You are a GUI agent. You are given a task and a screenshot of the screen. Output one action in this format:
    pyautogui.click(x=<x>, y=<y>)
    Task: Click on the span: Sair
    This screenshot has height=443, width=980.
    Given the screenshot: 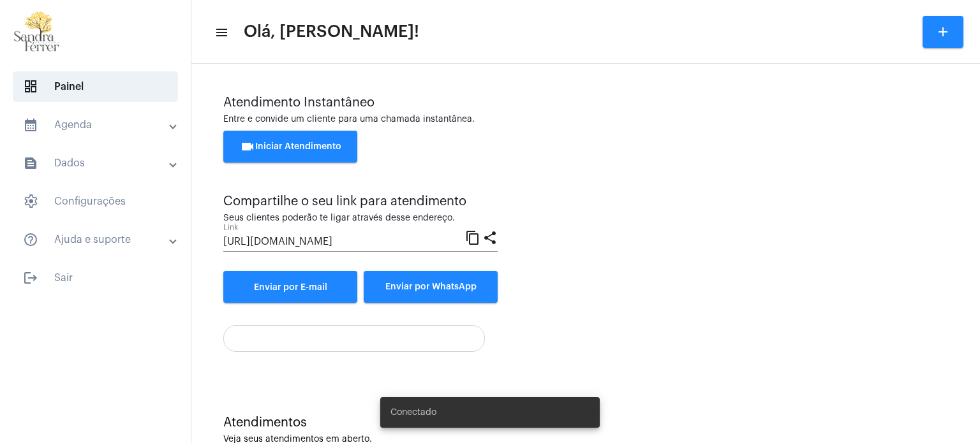 What is the action you would take?
    pyautogui.click(x=95, y=278)
    